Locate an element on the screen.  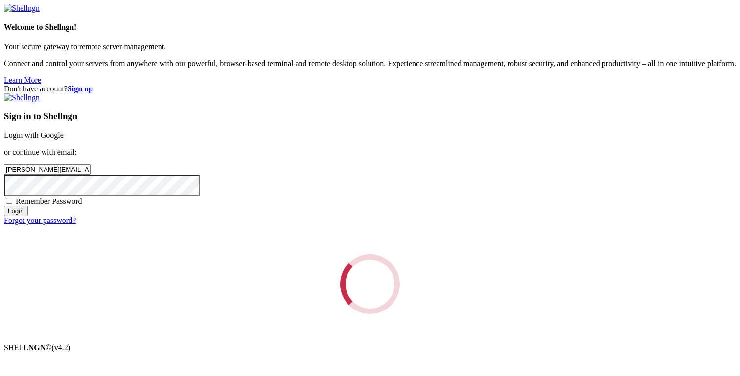
a: Learn More is located at coordinates (23, 80).